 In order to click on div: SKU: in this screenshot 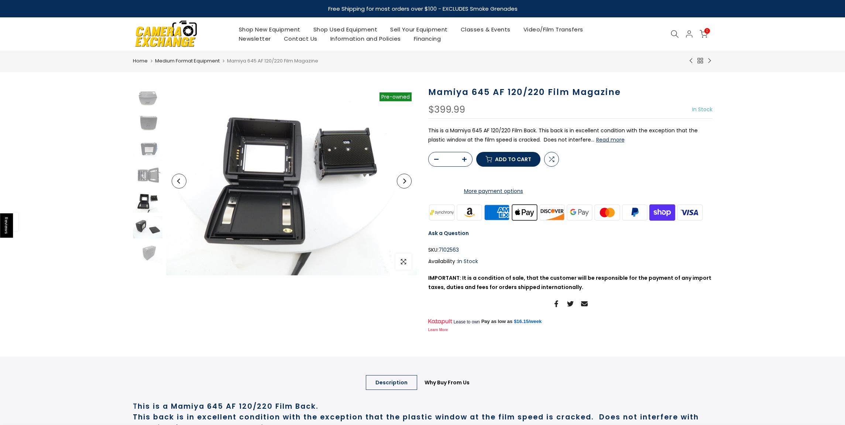, I will do `click(570, 250)`.